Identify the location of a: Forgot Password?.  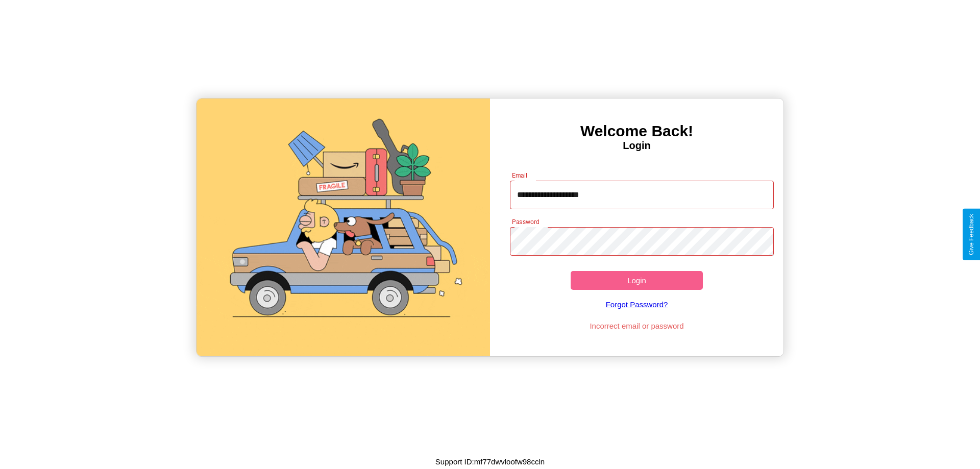
(637, 305).